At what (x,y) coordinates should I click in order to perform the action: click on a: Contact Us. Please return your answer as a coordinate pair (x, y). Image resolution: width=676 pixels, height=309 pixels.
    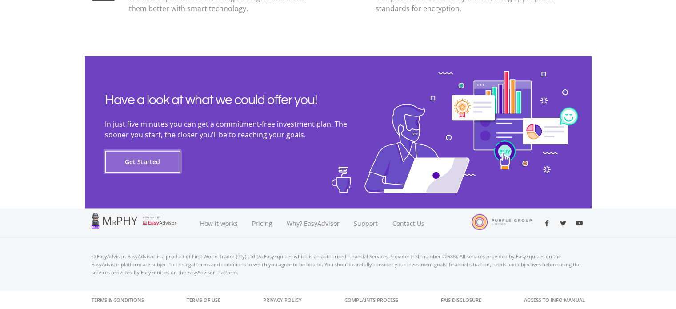
    Looking at the image, I should click on (409, 223).